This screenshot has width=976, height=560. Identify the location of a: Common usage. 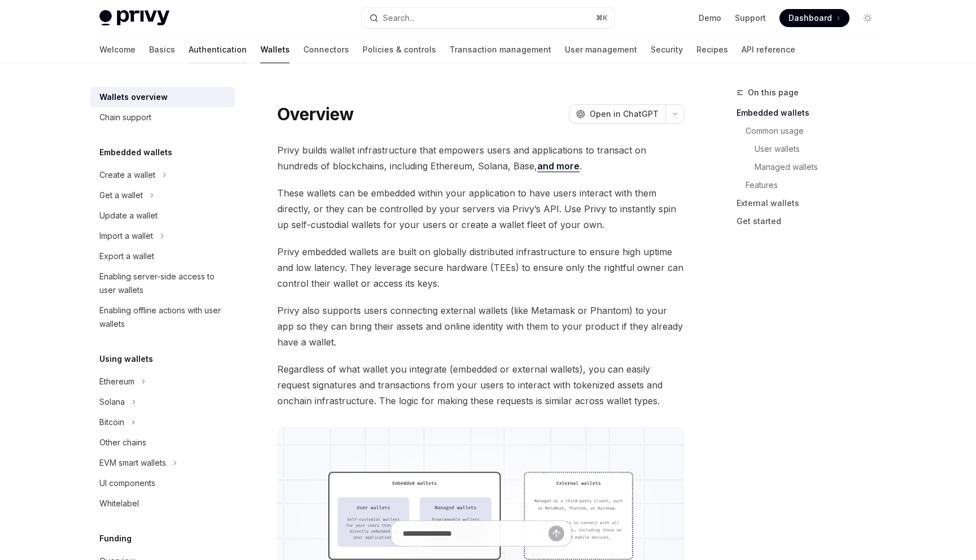
(816, 131).